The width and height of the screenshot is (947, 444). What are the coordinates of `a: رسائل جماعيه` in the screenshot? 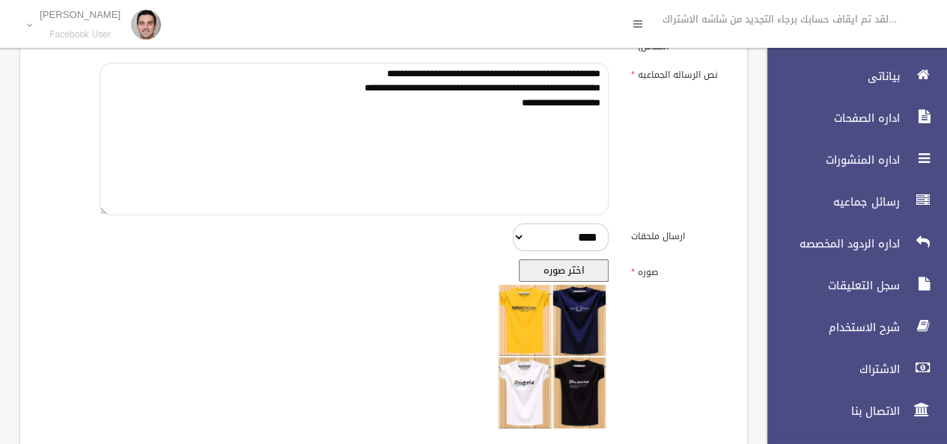 It's located at (850, 202).